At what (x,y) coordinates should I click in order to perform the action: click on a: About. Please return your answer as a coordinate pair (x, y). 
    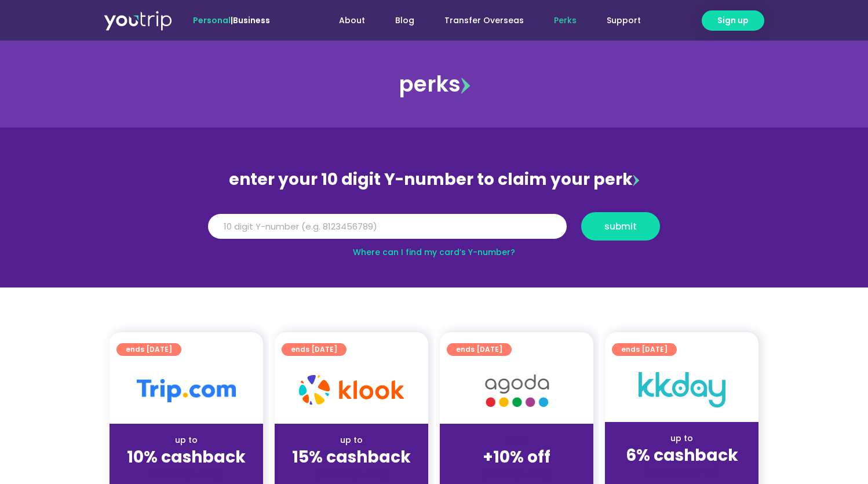
    Looking at the image, I should click on (352, 20).